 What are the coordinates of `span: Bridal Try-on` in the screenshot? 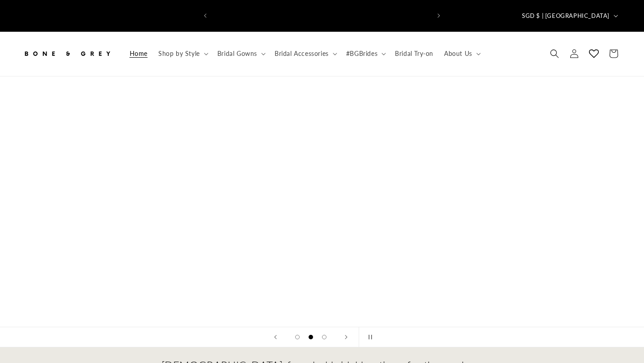 It's located at (414, 54).